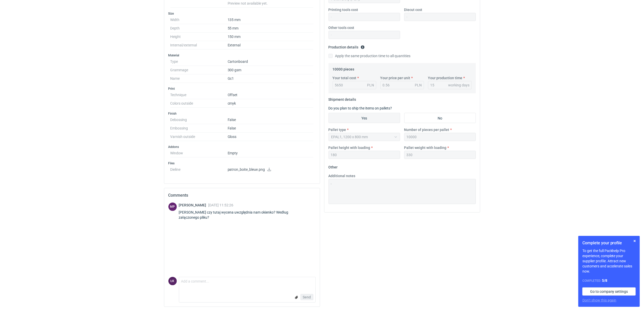 Image resolution: width=644 pixels, height=311 pixels. Describe the element at coordinates (271, 153) in the screenshot. I see `dd: Empty` at that location.